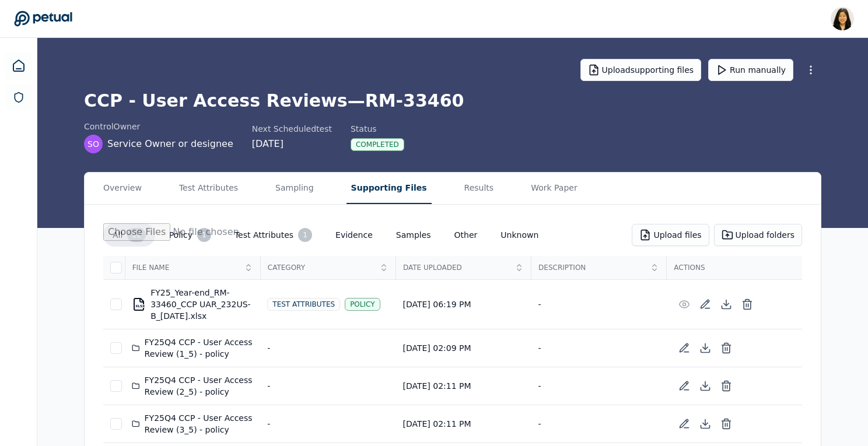 Image resolution: width=868 pixels, height=446 pixels. I want to click on button: Uploadsupporting files, so click(641, 70).